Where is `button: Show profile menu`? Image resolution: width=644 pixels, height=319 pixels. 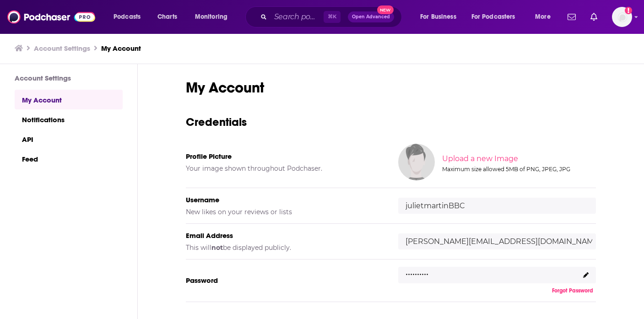 button: Show profile menu is located at coordinates (622, 17).